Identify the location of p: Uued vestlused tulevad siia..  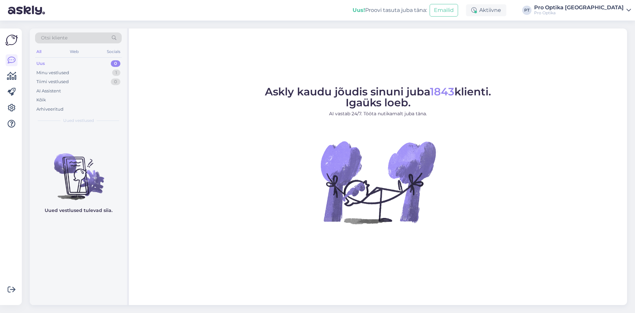
(78, 210).